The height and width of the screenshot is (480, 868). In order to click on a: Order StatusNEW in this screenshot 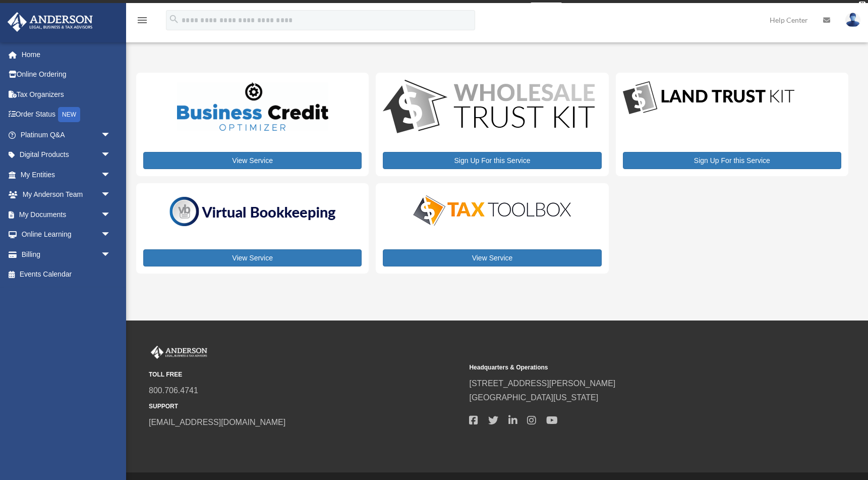, I will do `click(67, 114)`.